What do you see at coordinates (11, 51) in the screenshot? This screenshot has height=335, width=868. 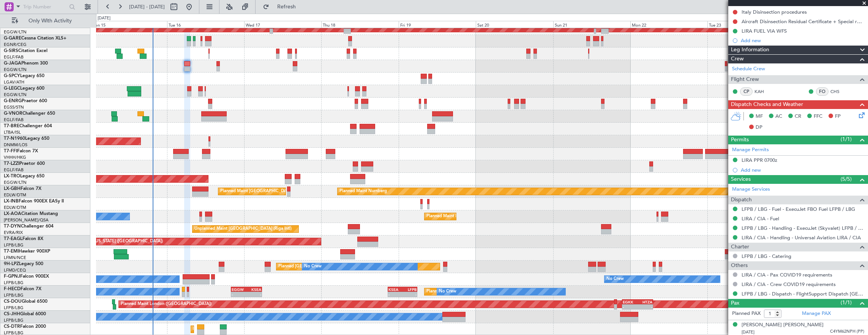 I see `span: G-SIRS` at bounding box center [11, 51].